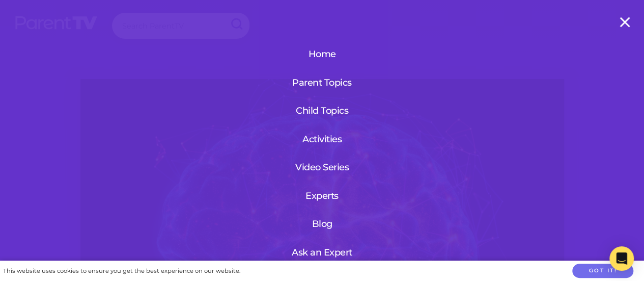 Image resolution: width=644 pixels, height=281 pixels. Describe the element at coordinates (322, 252) in the screenshot. I see `a: Ask an Expert` at that location.